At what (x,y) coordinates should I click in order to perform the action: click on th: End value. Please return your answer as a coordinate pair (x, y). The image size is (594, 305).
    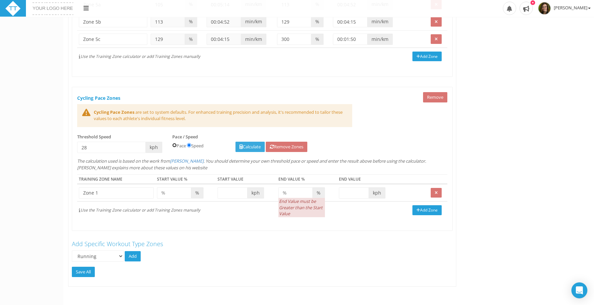
    Looking at the image, I should click on (367, 179).